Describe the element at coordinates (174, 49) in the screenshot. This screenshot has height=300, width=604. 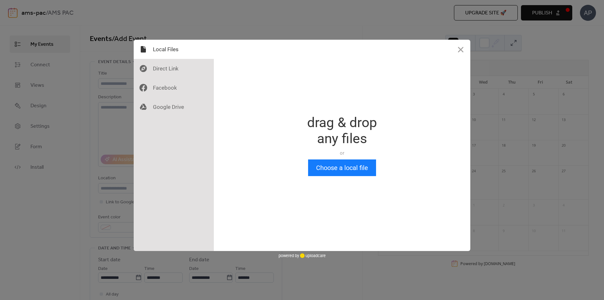
I see `div: Local Files` at that location.